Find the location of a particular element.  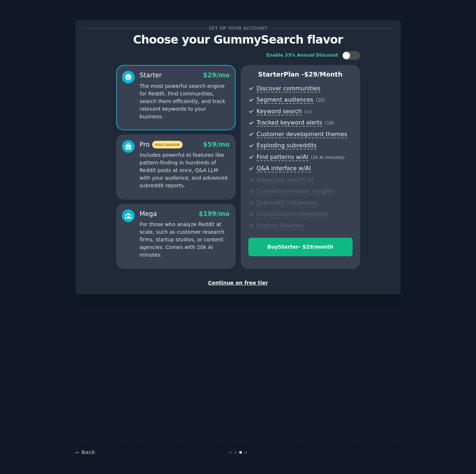

span: $ 29 /mo is located at coordinates (216, 75).